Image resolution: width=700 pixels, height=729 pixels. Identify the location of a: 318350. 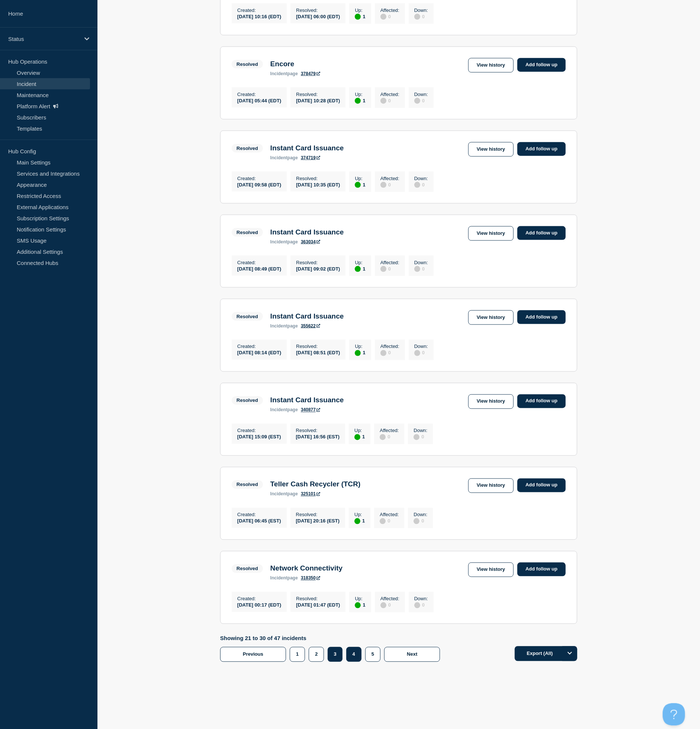
(310, 578).